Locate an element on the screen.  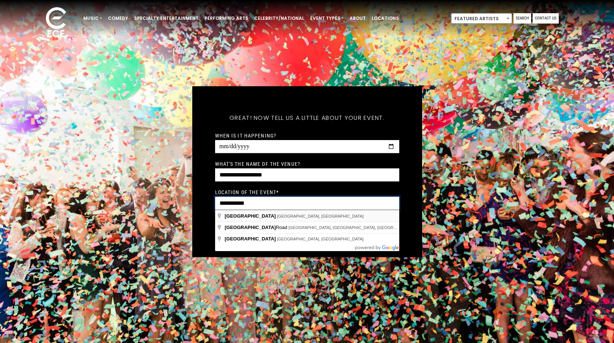
a: Locations is located at coordinates (385, 18).